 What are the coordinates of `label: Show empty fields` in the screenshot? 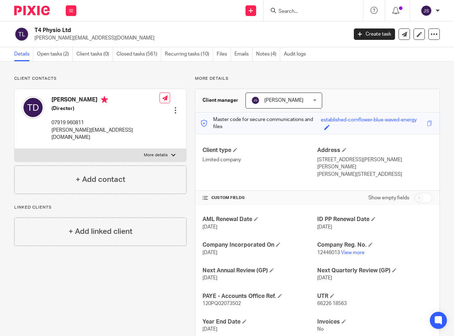 It's located at (389, 198).